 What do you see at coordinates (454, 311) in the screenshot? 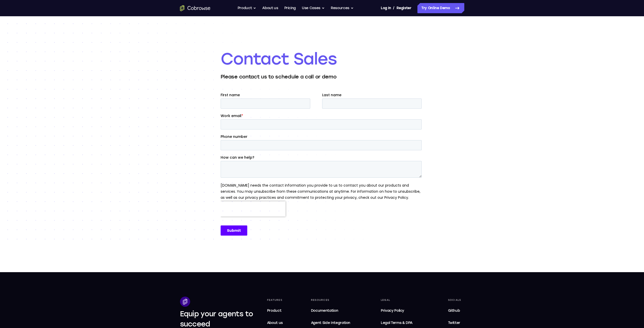
I see `span: Github` at bounding box center [454, 311].